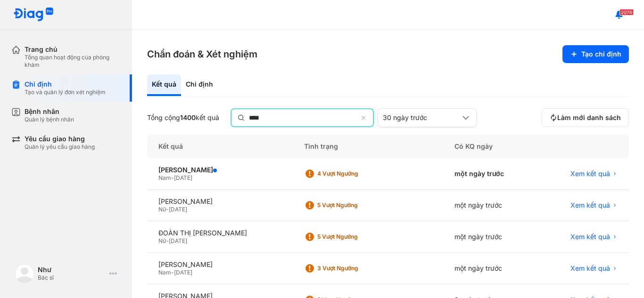 The image size is (644, 298). Describe the element at coordinates (183, 118) in the screenshot. I see `div: Tổng cộng kết quả` at that location.